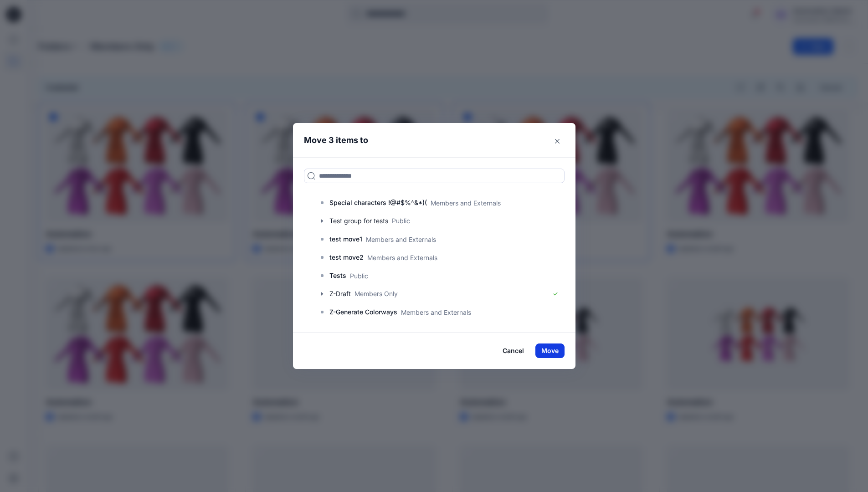  I want to click on p: test move1, so click(346, 239).